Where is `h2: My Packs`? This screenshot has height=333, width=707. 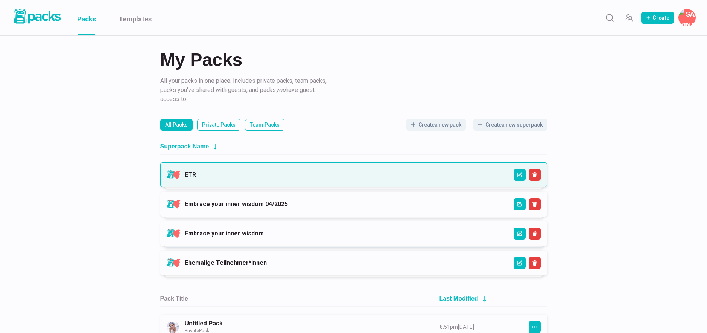 h2: My Packs is located at coordinates (354, 60).